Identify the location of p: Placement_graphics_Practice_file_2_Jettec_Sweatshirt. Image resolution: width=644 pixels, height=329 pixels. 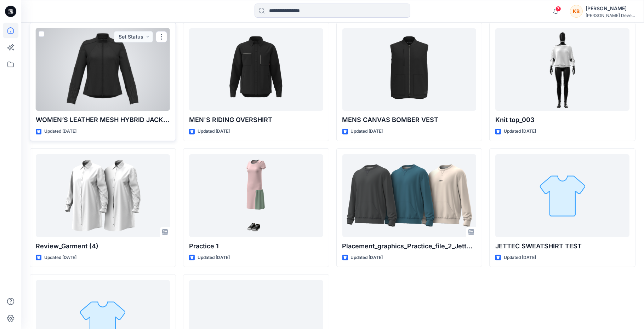
(410, 246).